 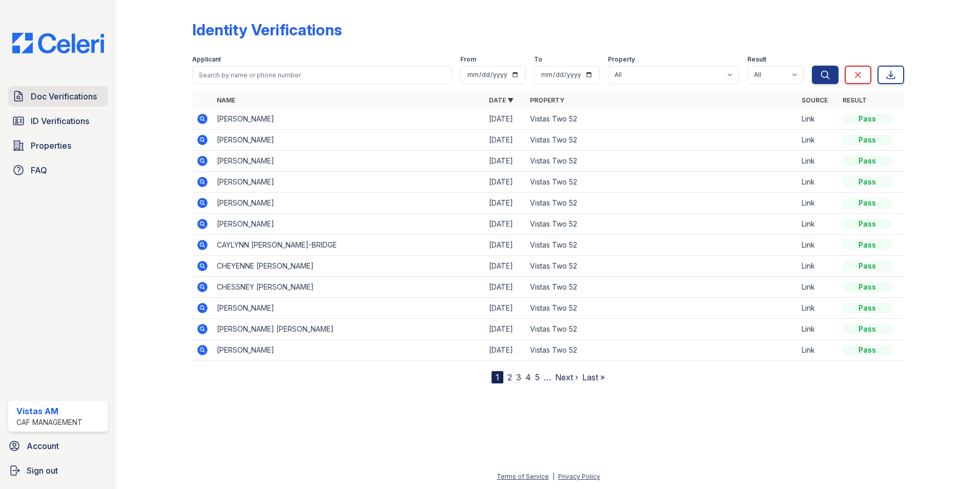 What do you see at coordinates (519, 378) in the screenshot?
I see `a: 3` at bounding box center [519, 378].